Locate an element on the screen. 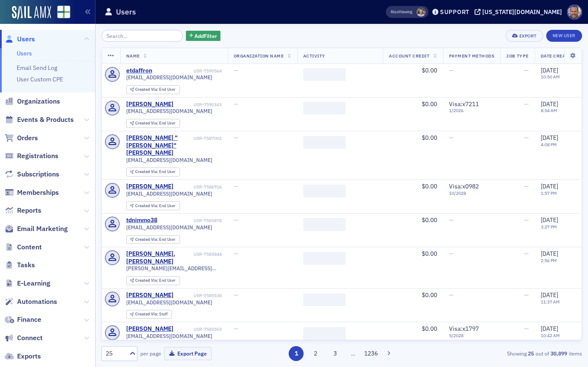 This screenshot has height=367, width=588. a: Users is located at coordinates (20, 39).